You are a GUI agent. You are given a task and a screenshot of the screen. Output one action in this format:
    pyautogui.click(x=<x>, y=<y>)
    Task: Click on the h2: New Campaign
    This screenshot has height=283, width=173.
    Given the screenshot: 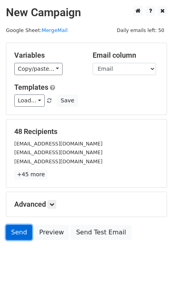 What is the action you would take?
    pyautogui.click(x=86, y=13)
    